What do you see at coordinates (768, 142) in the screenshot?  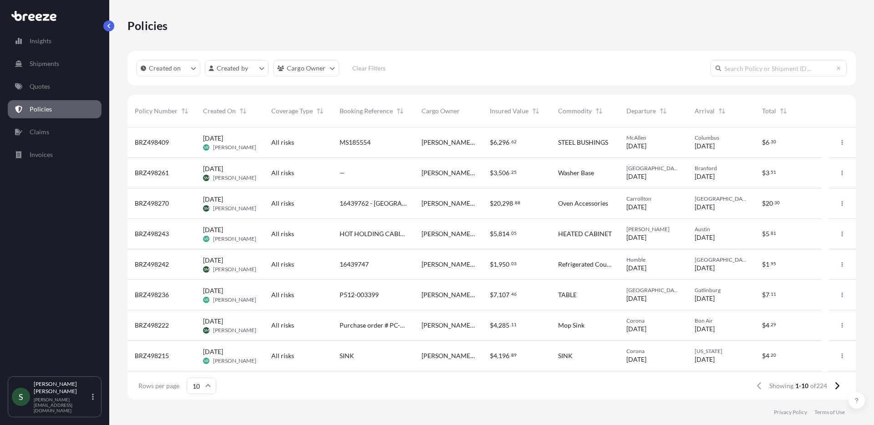 I see `span: 6` at bounding box center [768, 142].